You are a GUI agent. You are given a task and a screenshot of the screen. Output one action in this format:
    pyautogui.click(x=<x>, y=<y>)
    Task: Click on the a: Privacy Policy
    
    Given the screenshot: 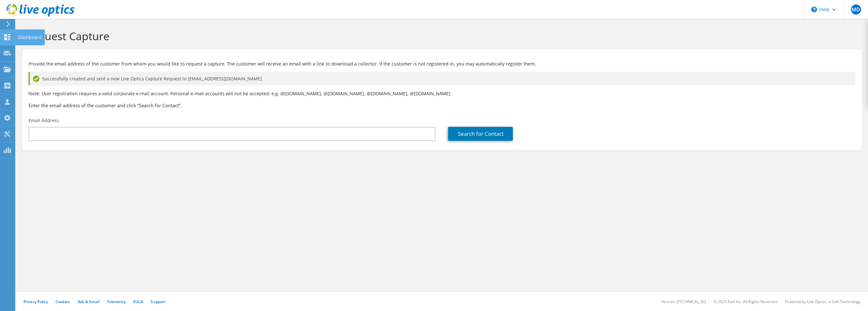 What is the action you would take?
    pyautogui.click(x=36, y=301)
    